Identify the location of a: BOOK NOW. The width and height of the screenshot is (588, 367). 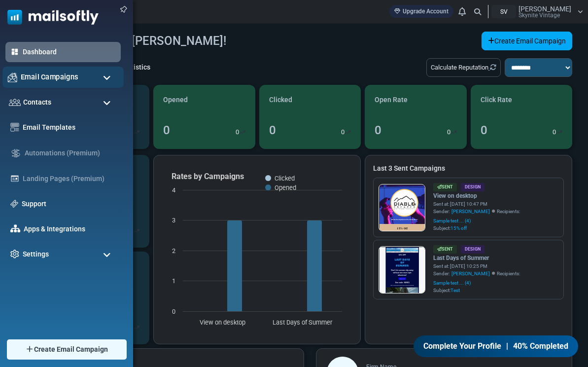
(169, 233).